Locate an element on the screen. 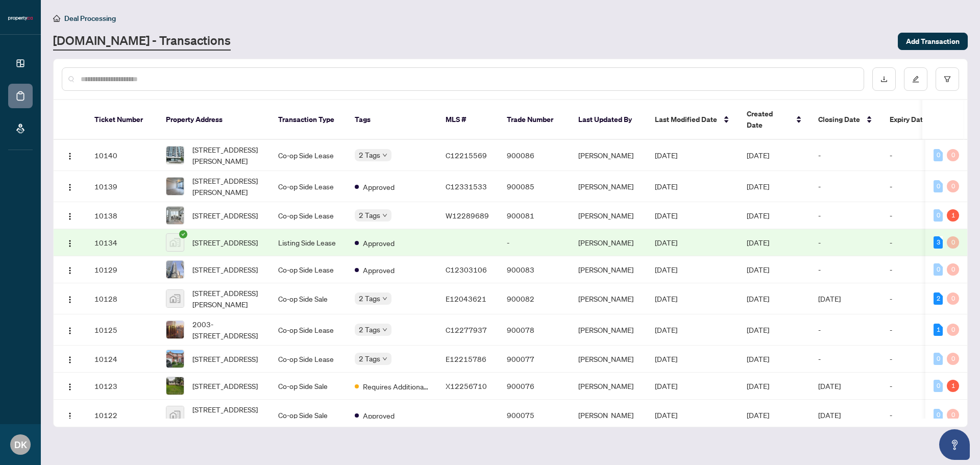 Image resolution: width=980 pixels, height=465 pixels. th: MLS # is located at coordinates (468, 120).